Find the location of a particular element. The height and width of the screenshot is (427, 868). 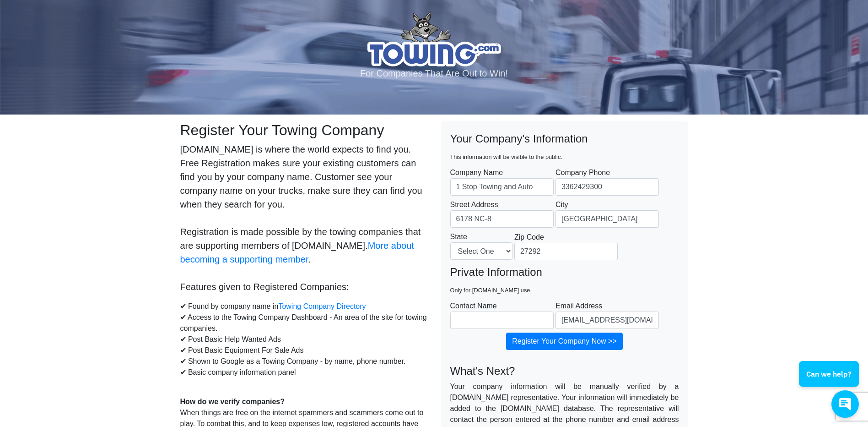

input: Street Address is located at coordinates (502, 219).